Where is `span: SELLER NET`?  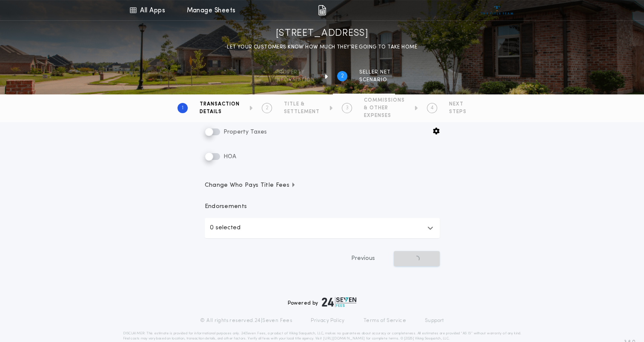
span: SELLER NET is located at coordinates (375, 73).